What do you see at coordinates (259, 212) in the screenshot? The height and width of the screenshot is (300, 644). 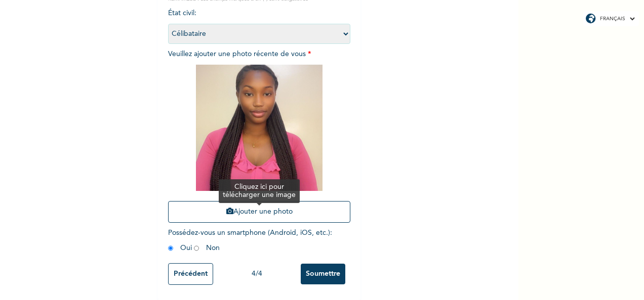 I see `button: Ajouter une photo` at bounding box center [259, 212].